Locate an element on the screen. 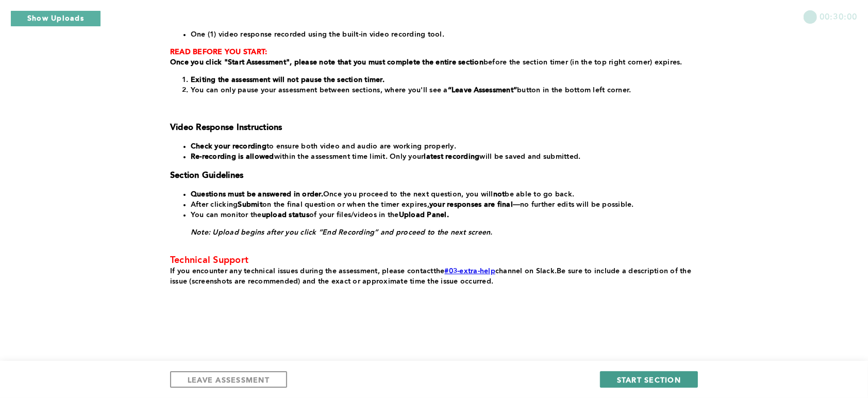 The height and width of the screenshot is (398, 868). span: If you encounter any technical issues during the assessment, please contact is located at coordinates (301, 271).